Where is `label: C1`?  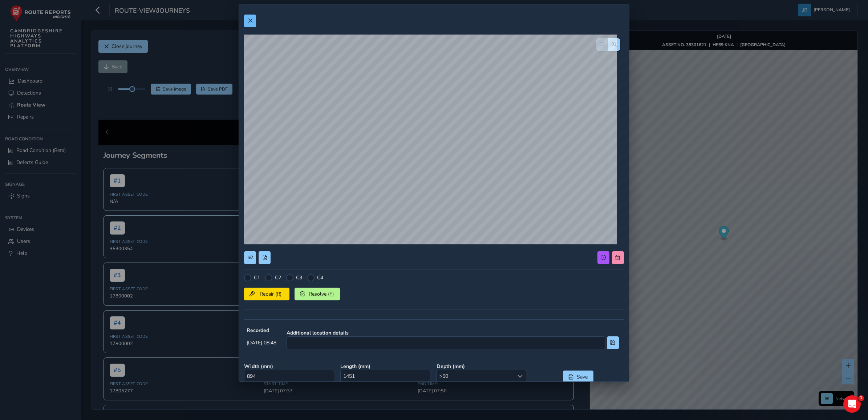 label: C1 is located at coordinates (257, 277).